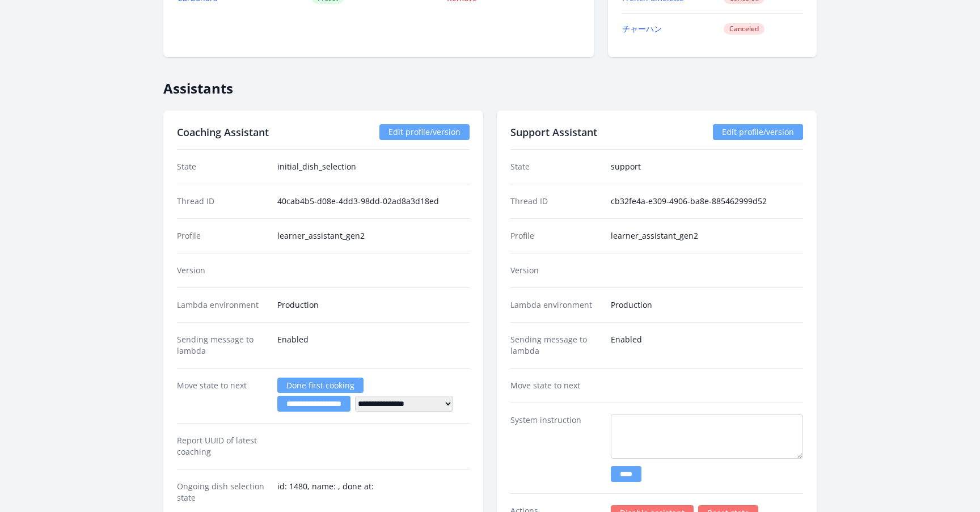 The width and height of the screenshot is (980, 512). What do you see at coordinates (744, 29) in the screenshot?
I see `span: Canceled` at bounding box center [744, 29].